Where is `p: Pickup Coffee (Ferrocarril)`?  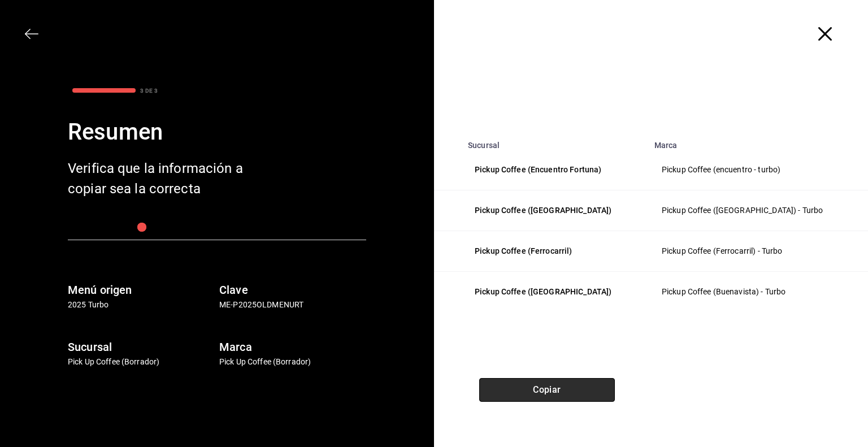
p: Pickup Coffee (Ferrocarril) is located at coordinates (554, 251).